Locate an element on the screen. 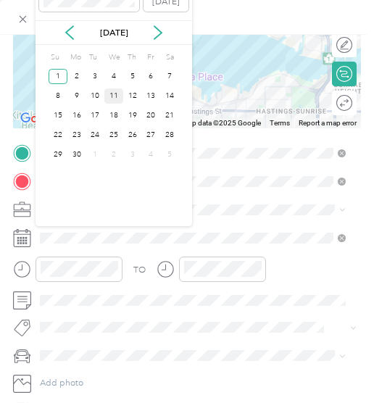 The height and width of the screenshot is (403, 374). div: 13 is located at coordinates (152, 96).